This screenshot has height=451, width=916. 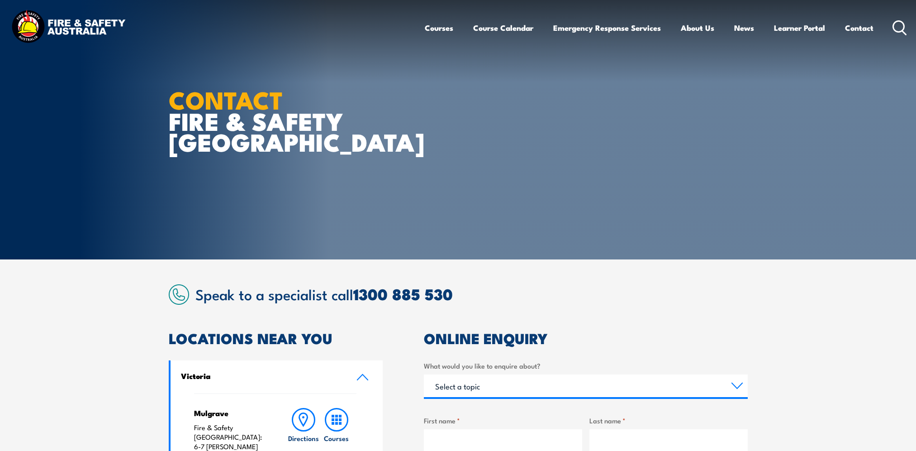 I want to click on a: Victoria, so click(x=277, y=377).